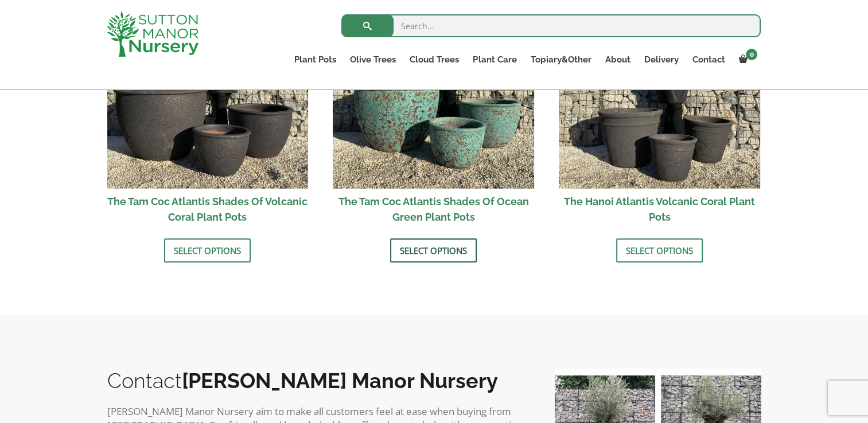 The width and height of the screenshot is (868, 423). What do you see at coordinates (659, 209) in the screenshot?
I see `h2: The Hanoi Atlantis Volcanic Coral Plant Pots` at bounding box center [659, 209].